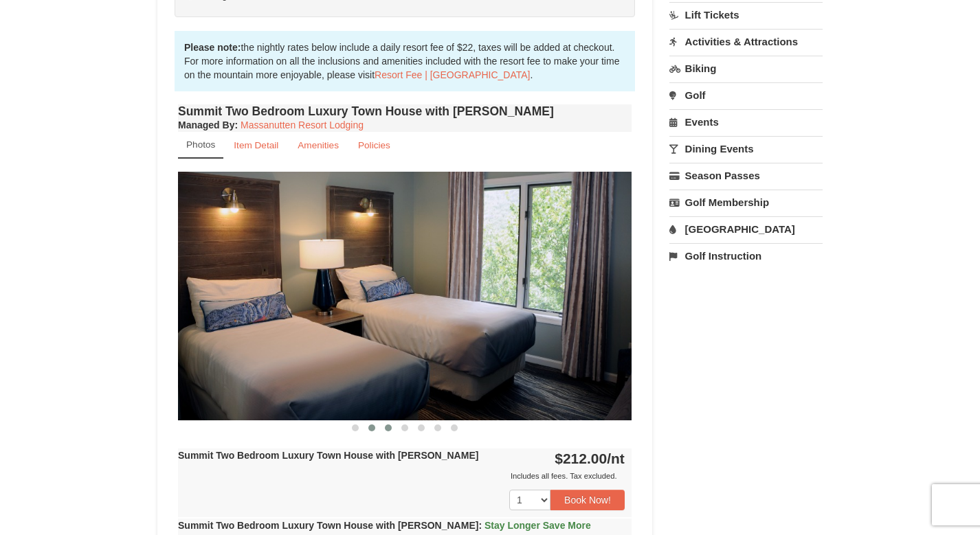 The image size is (980, 535). What do you see at coordinates (405, 62) in the screenshot?
I see `div: the nightly rates below include a daily resort fee of $22, taxes will be added at checkout. For m...` at bounding box center [405, 62].